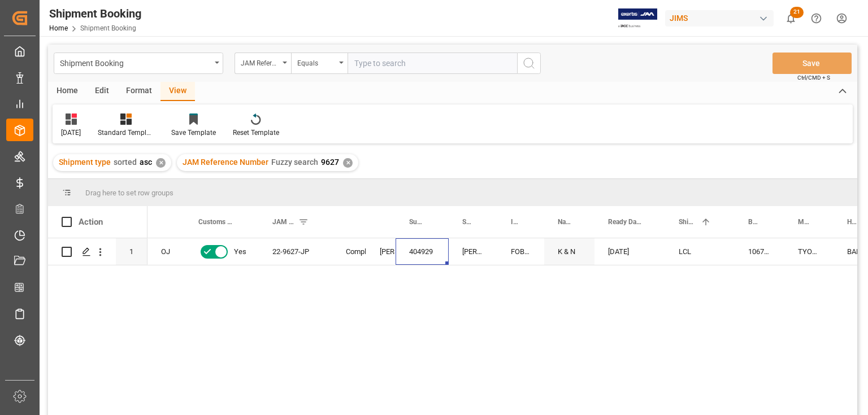 Image resolution: width=868 pixels, height=415 pixels. I want to click on div: Format, so click(139, 92).